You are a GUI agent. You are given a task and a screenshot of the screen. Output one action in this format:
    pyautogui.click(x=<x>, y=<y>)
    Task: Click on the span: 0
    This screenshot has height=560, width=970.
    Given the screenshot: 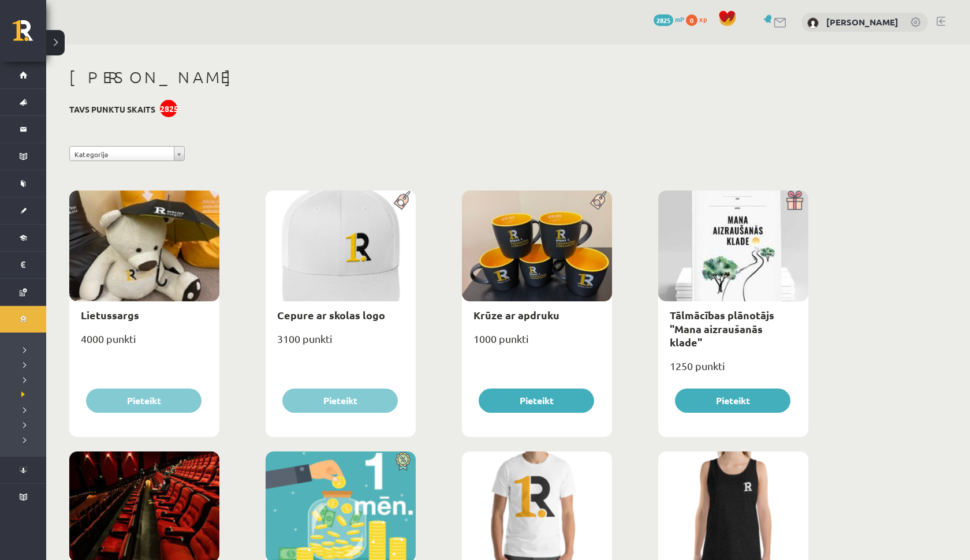 What is the action you would take?
    pyautogui.click(x=692, y=20)
    